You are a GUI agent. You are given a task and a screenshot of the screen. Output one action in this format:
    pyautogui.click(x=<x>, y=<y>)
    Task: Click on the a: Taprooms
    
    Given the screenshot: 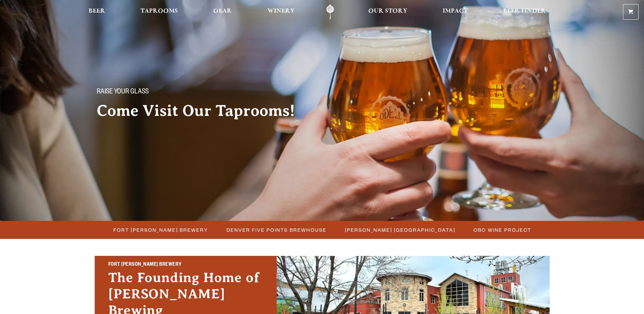 What is the action you would take?
    pyautogui.click(x=159, y=12)
    